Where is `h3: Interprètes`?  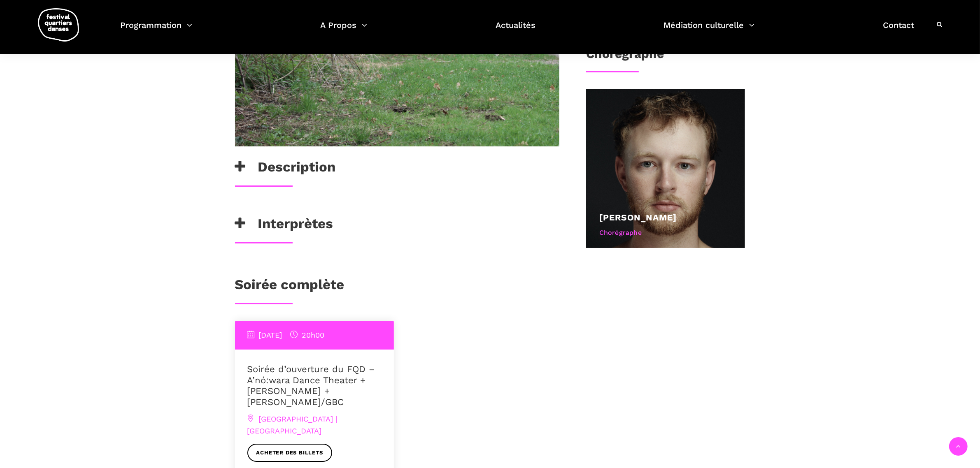
h3: Interprètes is located at coordinates (284, 226).